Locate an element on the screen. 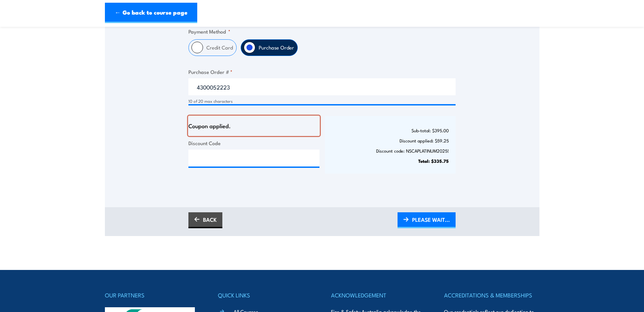  label: Purchase Order # is located at coordinates (322, 72).